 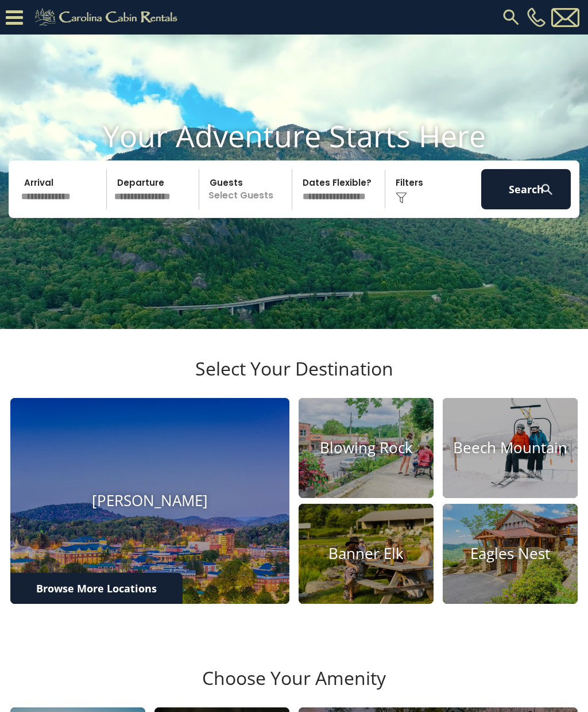 What do you see at coordinates (510, 448) in the screenshot?
I see `h4: Beech Mountain` at bounding box center [510, 448].